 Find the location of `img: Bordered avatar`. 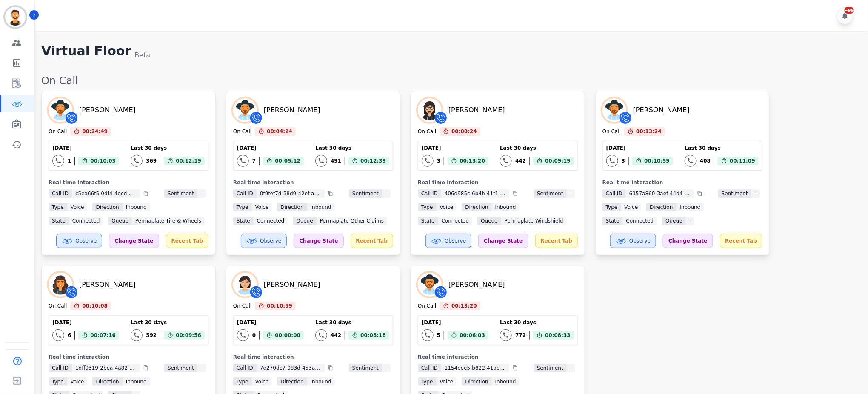

img: Bordered avatar is located at coordinates (16, 17).